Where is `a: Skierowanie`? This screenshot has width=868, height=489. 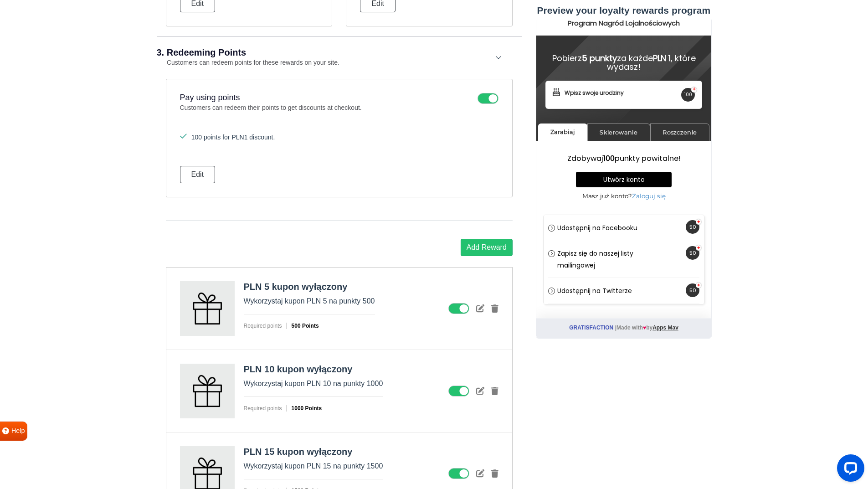
a: Skierowanie is located at coordinates (83, 113).